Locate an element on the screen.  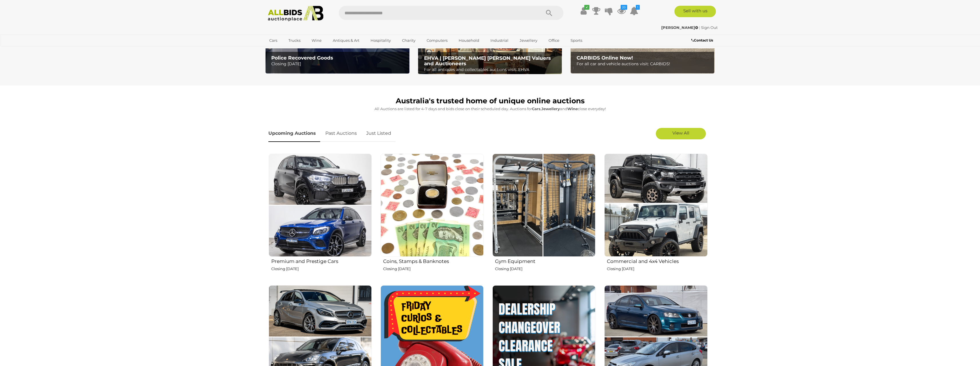
a: Upcoming Auctions is located at coordinates (294, 133).